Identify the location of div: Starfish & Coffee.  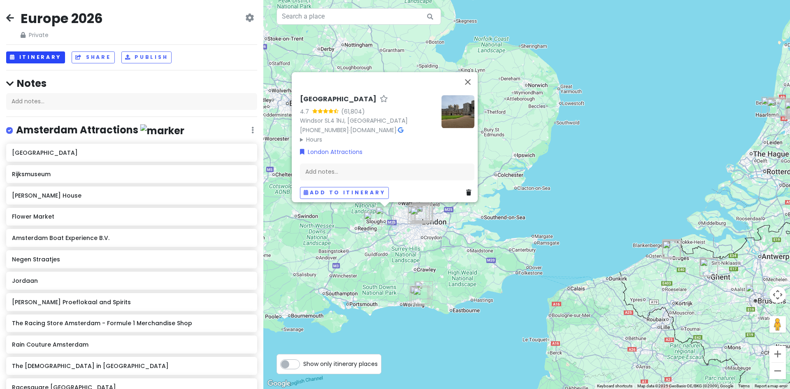
(421, 295).